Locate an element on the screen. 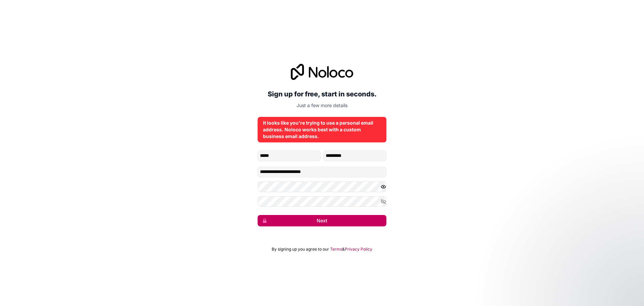 This screenshot has height=306, width=644. input: family-name is located at coordinates (355, 156).